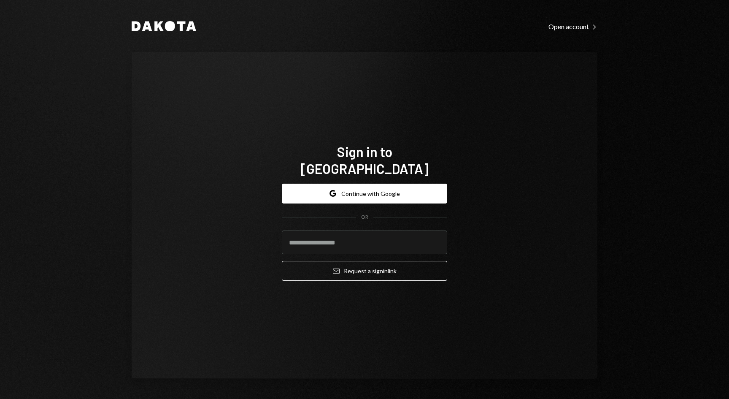  What do you see at coordinates (573, 27) in the screenshot?
I see `div: Open account` at bounding box center [573, 27].